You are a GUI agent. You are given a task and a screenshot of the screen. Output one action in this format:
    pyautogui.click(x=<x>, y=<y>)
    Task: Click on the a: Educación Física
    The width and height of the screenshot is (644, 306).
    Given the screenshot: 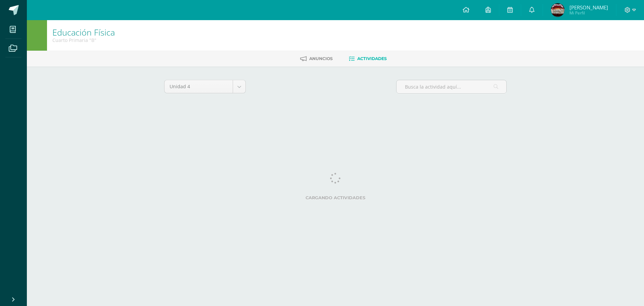 What is the action you would take?
    pyautogui.click(x=84, y=32)
    